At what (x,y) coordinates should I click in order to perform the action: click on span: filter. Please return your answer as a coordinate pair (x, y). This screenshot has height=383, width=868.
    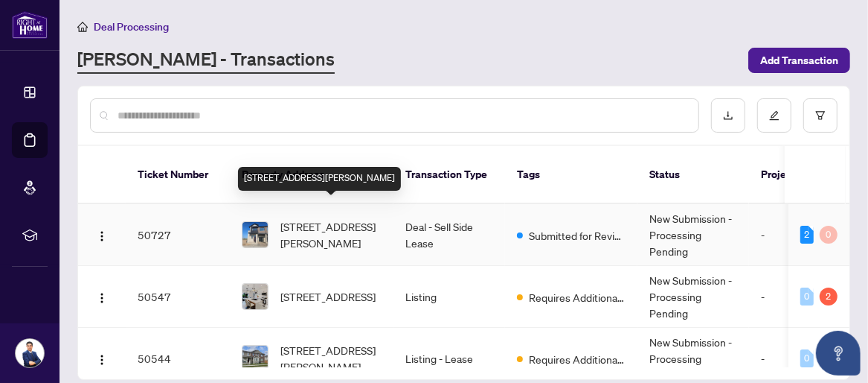
    Looking at the image, I should click on (820, 116).